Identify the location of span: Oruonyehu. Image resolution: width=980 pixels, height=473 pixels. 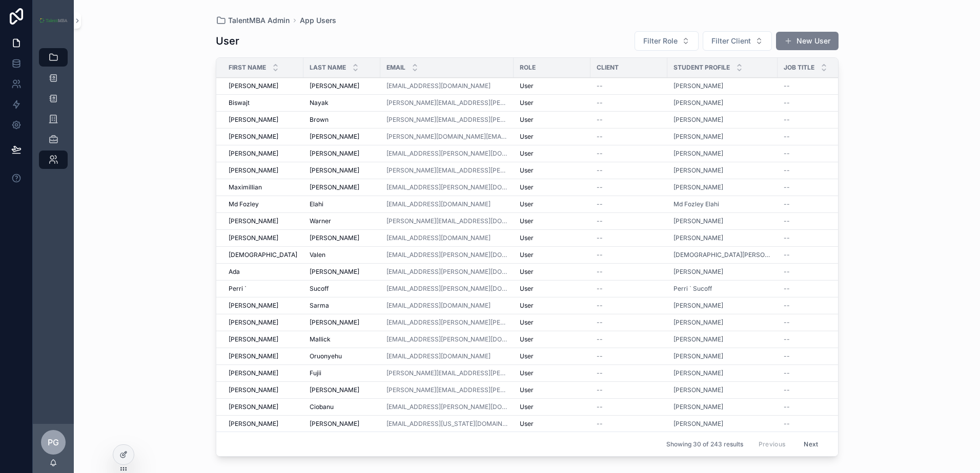
(325, 356).